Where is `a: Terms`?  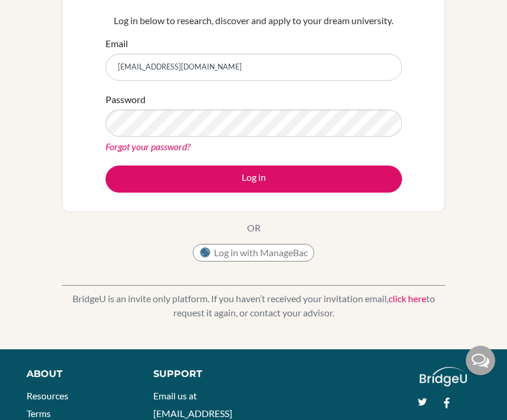
a: Terms is located at coordinates (38, 413).